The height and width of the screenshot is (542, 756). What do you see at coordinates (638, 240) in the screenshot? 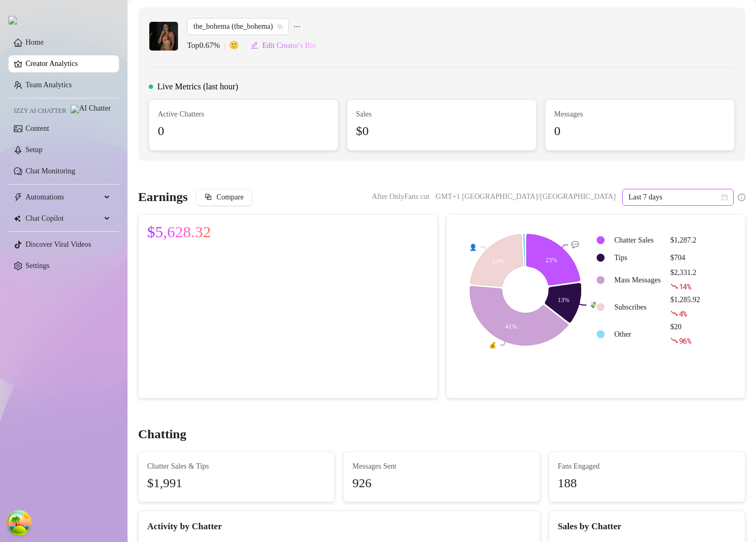
I see `td: Chatter Sales` at bounding box center [638, 240].